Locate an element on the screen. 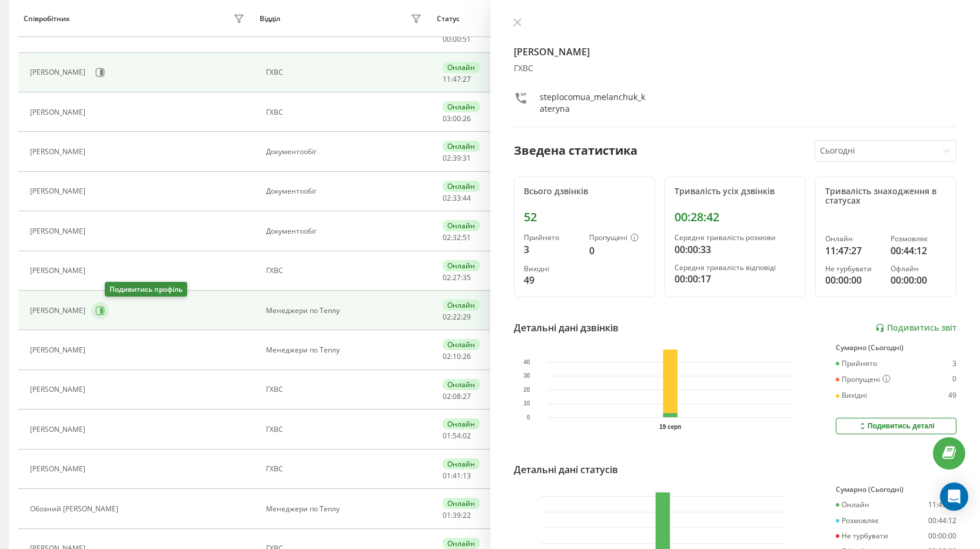  span: 47 is located at coordinates (457, 79).